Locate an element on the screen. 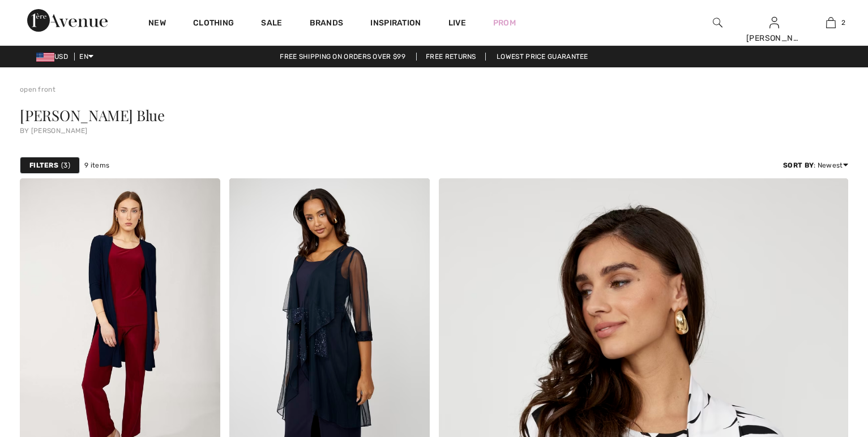 This screenshot has height=437, width=868. strong: Sort By is located at coordinates (799, 166).